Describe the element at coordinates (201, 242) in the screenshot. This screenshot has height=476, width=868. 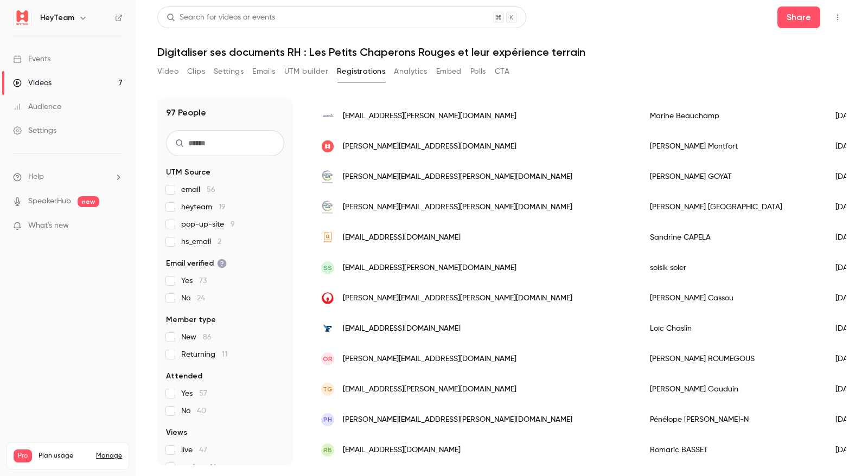
I see `span: hs_email` at that location.